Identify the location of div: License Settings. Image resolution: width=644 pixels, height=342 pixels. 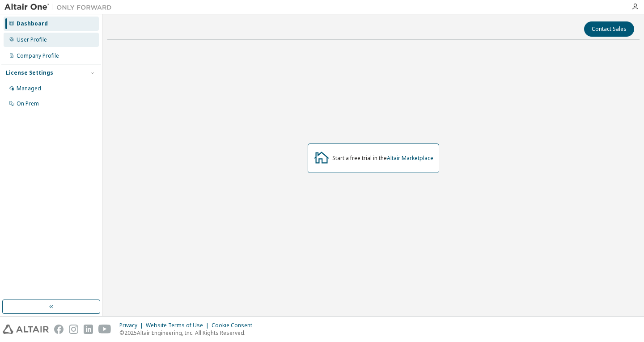
(30, 73).